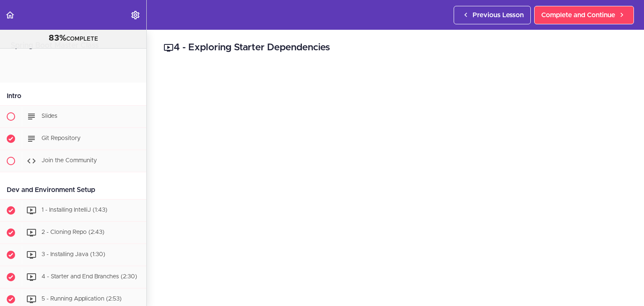  Describe the element at coordinates (395, 48) in the screenshot. I see `h2: 4 - Exploring Starter Dependencies` at that location.